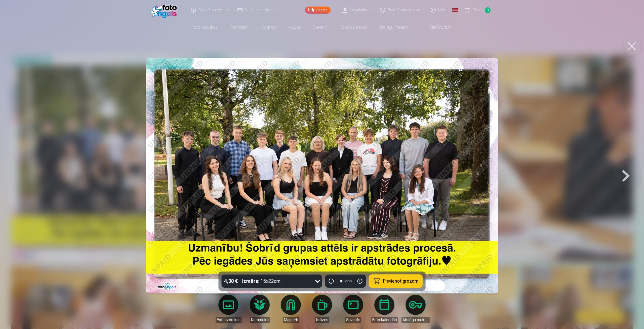  Describe the element at coordinates (259, 320) in the screenshot. I see `div: Komplekti` at that location.